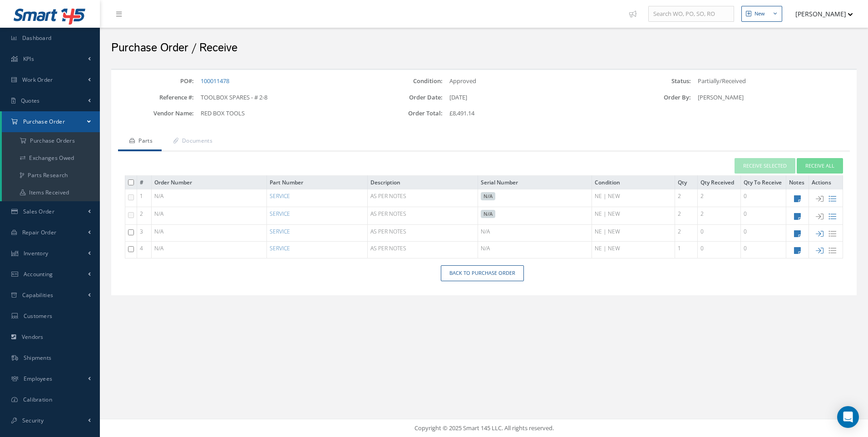 This screenshot has height=437, width=868. Describe the element at coordinates (848, 417) in the screenshot. I see `div: Open Intercom Messenger` at that location.